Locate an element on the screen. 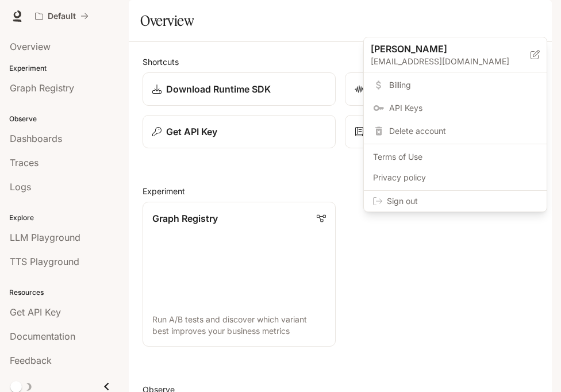 Image resolution: width=561 pixels, height=392 pixels. span: Billing is located at coordinates (463, 85).